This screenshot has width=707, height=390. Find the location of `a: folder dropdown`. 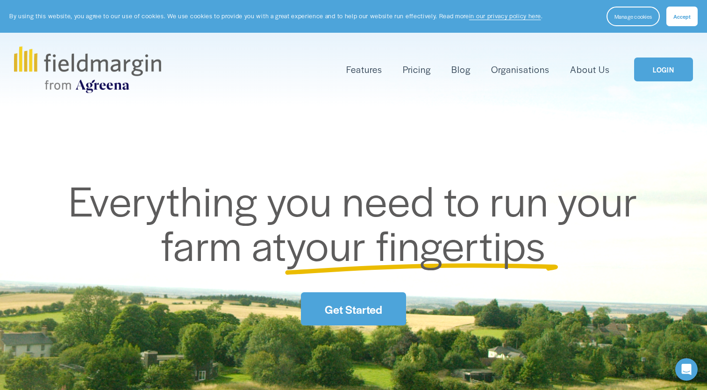

a: folder dropdown is located at coordinates (364, 69).